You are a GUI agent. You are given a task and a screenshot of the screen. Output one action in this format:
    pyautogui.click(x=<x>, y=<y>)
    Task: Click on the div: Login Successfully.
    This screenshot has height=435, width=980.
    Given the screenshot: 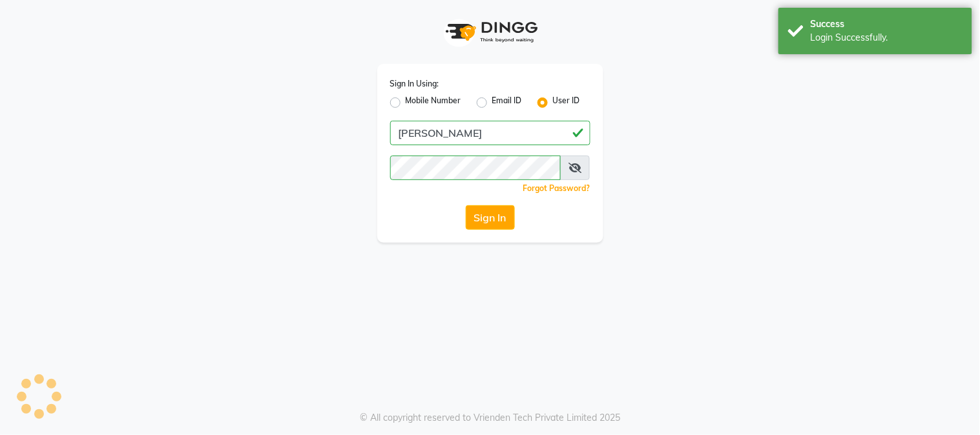 What is the action you would take?
    pyautogui.click(x=886, y=38)
    